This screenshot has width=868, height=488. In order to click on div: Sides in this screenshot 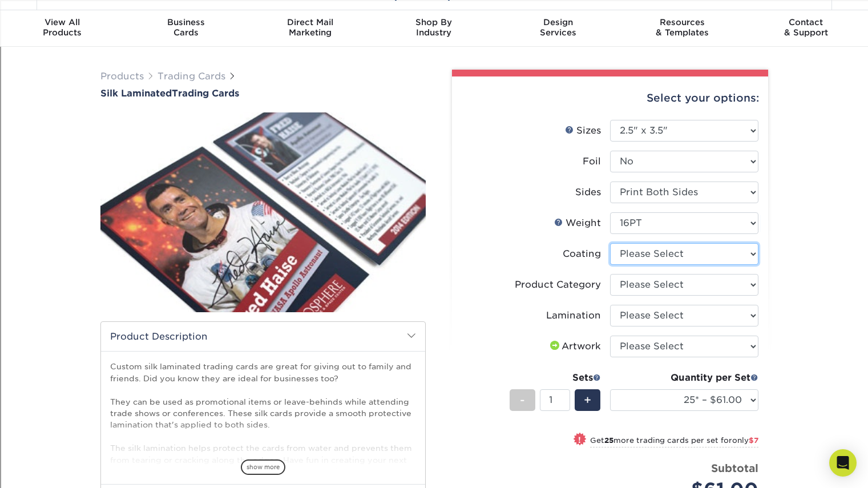, I will do `click(588, 192)`.